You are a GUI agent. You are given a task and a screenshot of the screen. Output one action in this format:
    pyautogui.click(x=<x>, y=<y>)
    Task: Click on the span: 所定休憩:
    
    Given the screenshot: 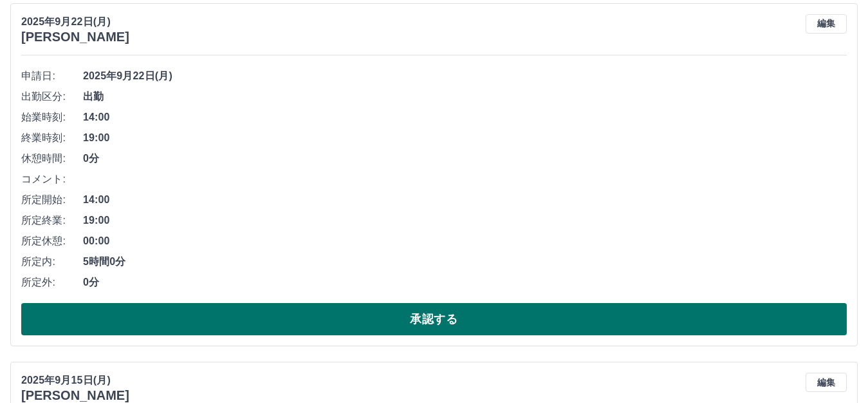 What is the action you would take?
    pyautogui.click(x=52, y=241)
    